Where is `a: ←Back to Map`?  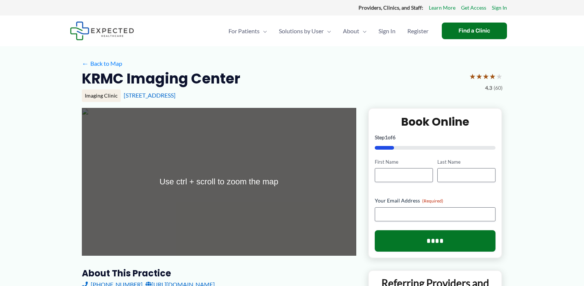
a: ←Back to Map is located at coordinates (102, 64).